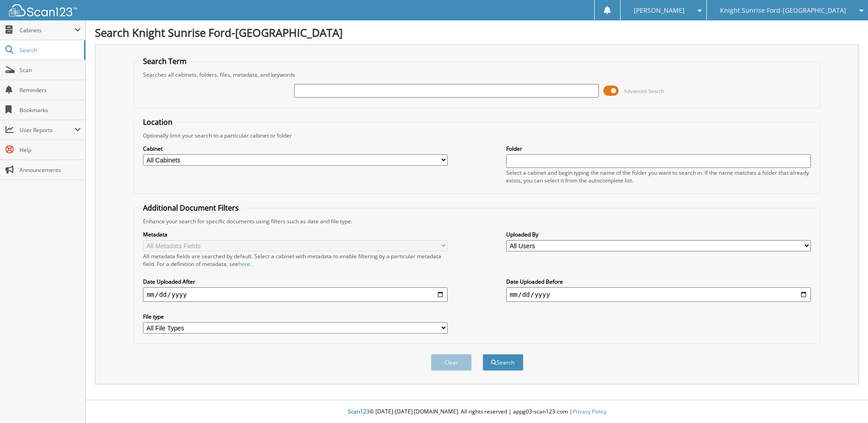 The image size is (868, 423). I want to click on div: Select a cabinet and begin typing the name of the folder you want to search in. If the name match..., so click(658, 176).